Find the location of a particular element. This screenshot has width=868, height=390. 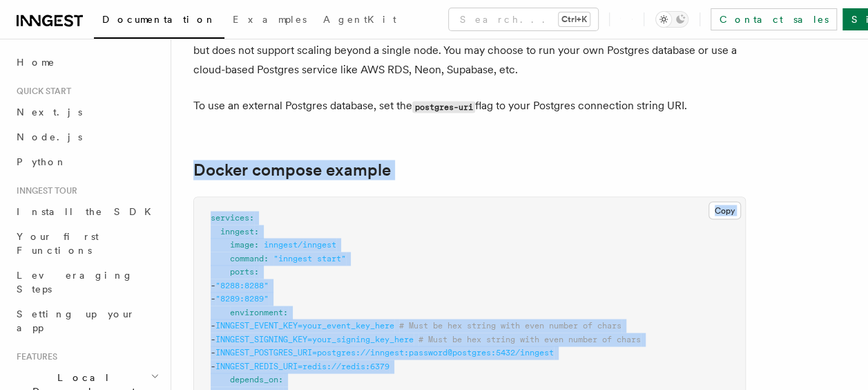

span: Node.js is located at coordinates (49, 136).